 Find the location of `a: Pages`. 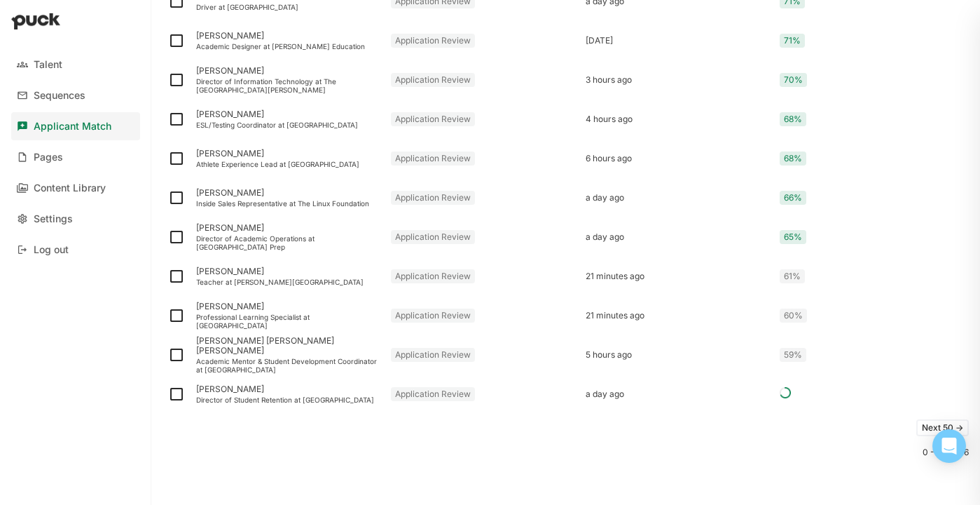

a: Pages is located at coordinates (75, 157).